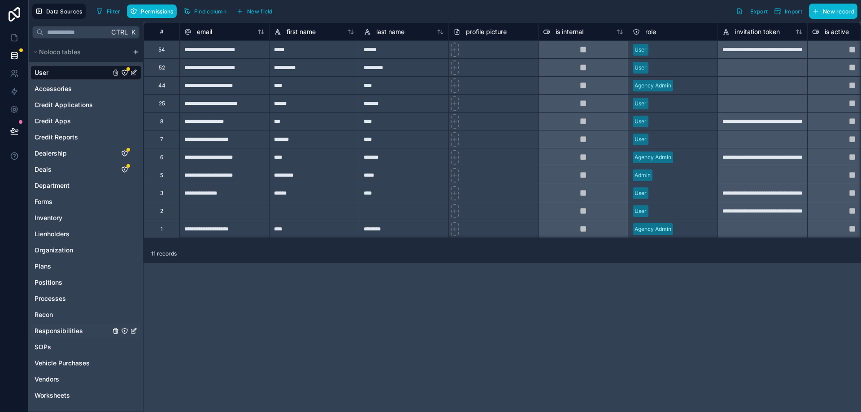 The height and width of the screenshot is (412, 861). Describe the element at coordinates (152, 11) in the screenshot. I see `button: Permissions` at that location.